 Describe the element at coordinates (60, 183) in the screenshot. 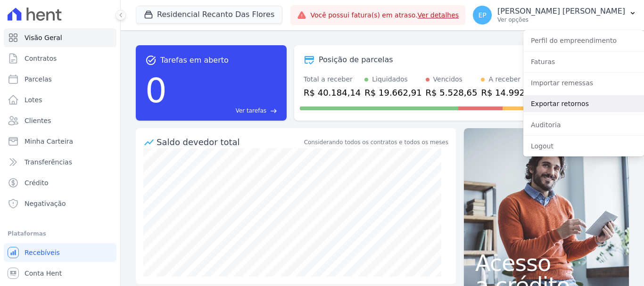

I see `a: Crédito` at that location.